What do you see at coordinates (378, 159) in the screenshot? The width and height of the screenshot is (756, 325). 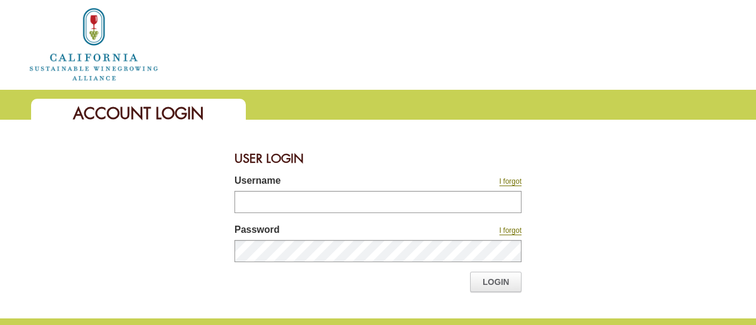 I see `div: User Login` at bounding box center [378, 159].